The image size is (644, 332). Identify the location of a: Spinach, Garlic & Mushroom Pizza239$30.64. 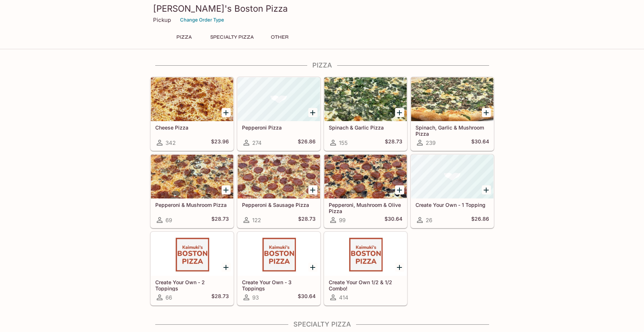
(453, 114).